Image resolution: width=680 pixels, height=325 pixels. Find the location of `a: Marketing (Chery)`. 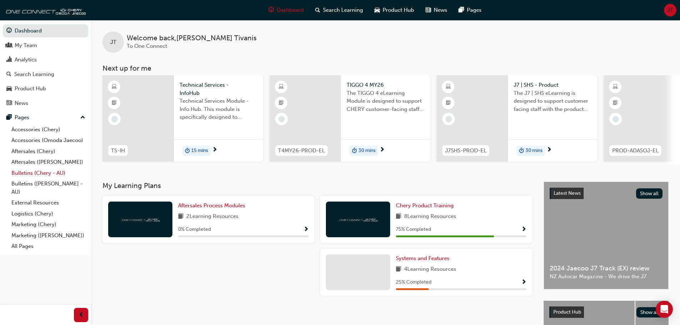

a: Marketing (Chery) is located at coordinates (48, 224).